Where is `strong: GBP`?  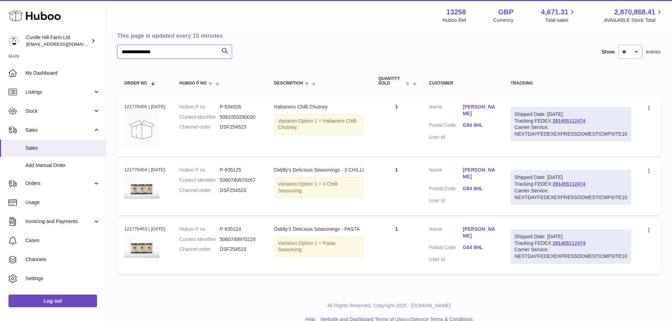
strong: GBP is located at coordinates (505, 12).